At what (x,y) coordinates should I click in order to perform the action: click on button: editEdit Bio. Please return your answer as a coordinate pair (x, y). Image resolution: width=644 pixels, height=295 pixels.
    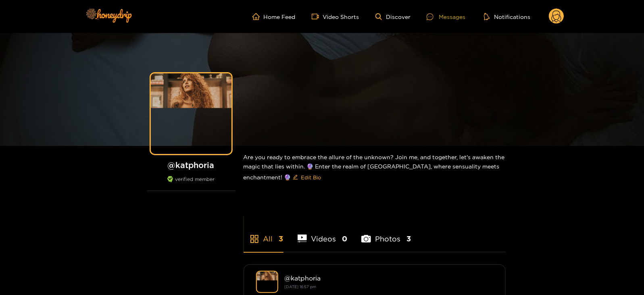
    Looking at the image, I should click on (307, 177).